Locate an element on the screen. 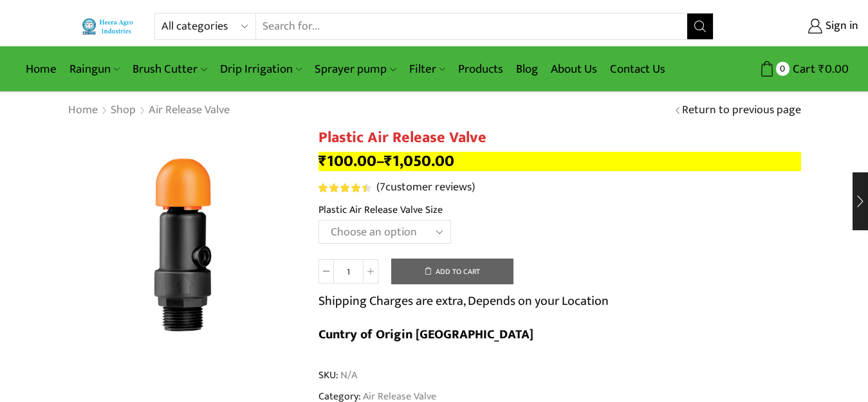  label: Plastic Air Release Valve Size is located at coordinates (380, 210).